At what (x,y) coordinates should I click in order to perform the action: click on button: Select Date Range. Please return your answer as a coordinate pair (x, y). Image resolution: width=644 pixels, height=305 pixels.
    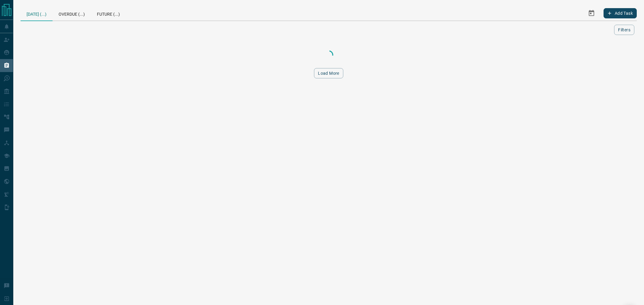
    Looking at the image, I should click on (592, 13).